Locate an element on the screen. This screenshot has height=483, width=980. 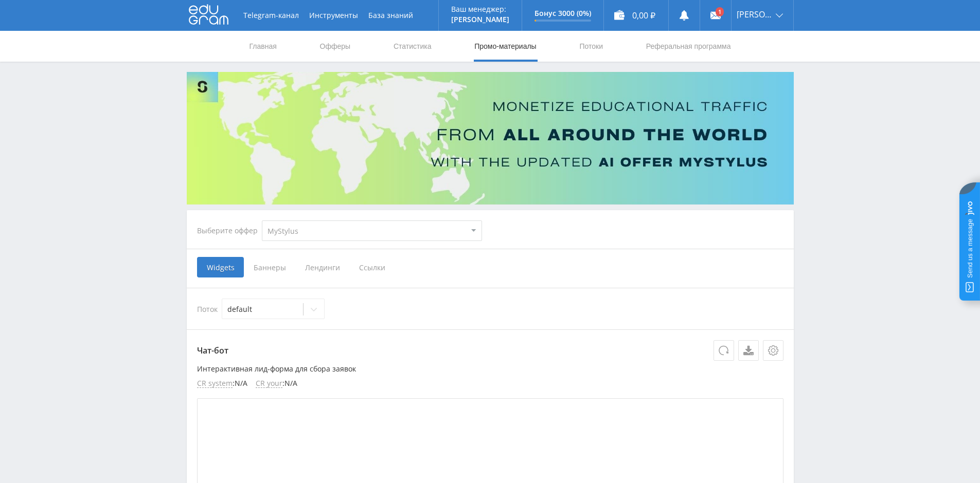
a: Главная is located at coordinates (263, 46).